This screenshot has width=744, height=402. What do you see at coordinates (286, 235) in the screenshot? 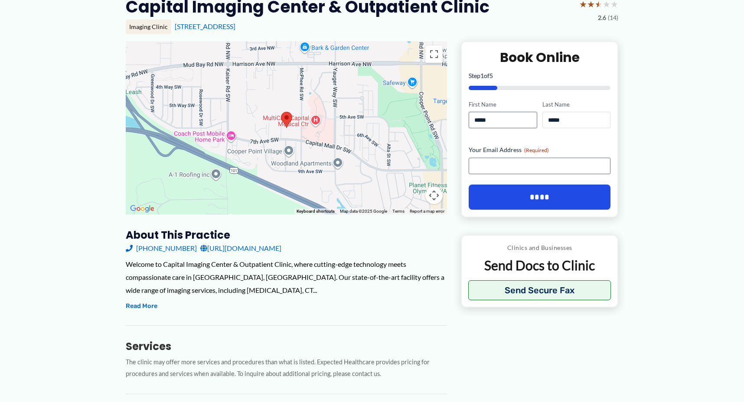
I see `h3: About this practice` at bounding box center [286, 235].